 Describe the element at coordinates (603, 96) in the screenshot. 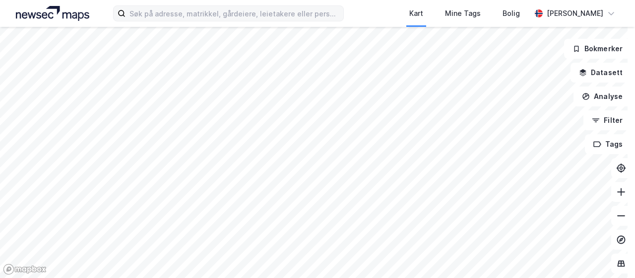

I see `button: Analyse` at that location.